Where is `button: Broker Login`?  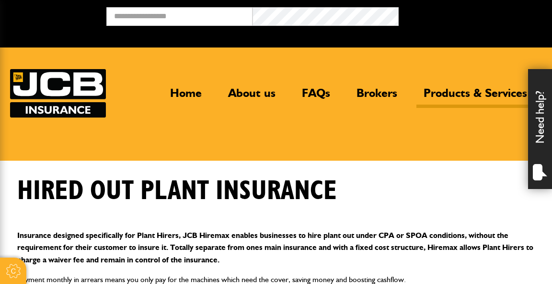
button: Broker Login is located at coordinates (471, 14).